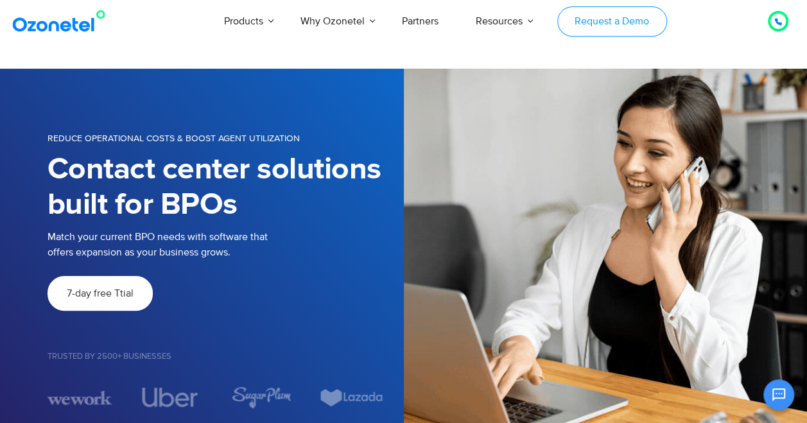 The image size is (807, 423). I want to click on img: sugarplum, so click(261, 397).